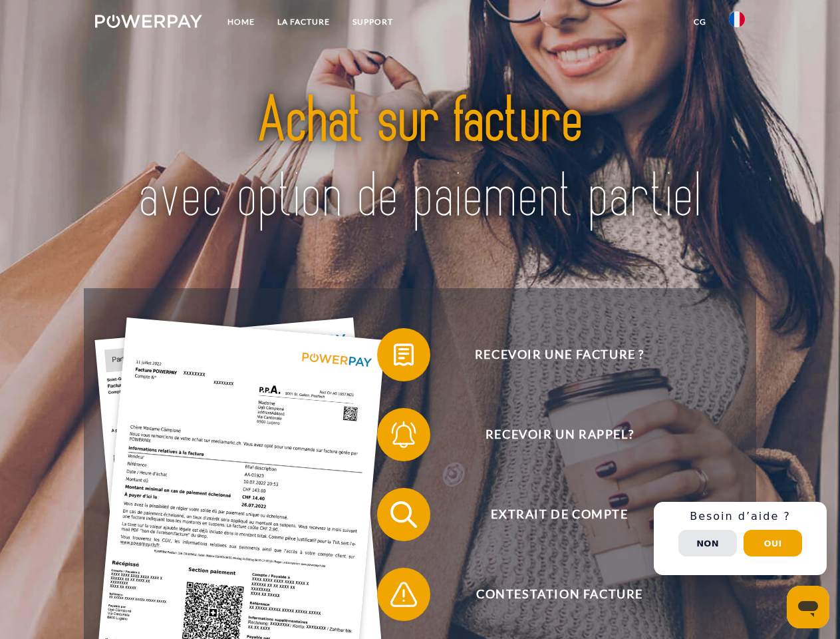 The width and height of the screenshot is (840, 639). What do you see at coordinates (550, 594) in the screenshot?
I see `a: Contestation Facture` at bounding box center [550, 594].